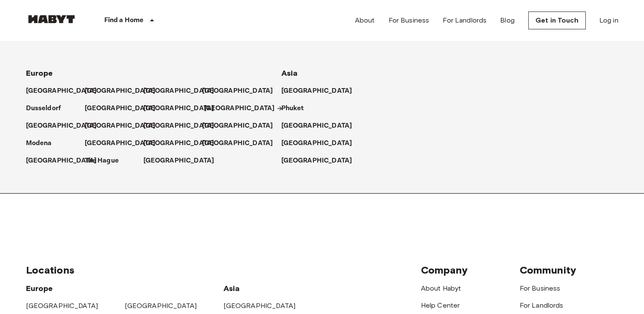  Describe the element at coordinates (365, 20) in the screenshot. I see `a: About` at that location.